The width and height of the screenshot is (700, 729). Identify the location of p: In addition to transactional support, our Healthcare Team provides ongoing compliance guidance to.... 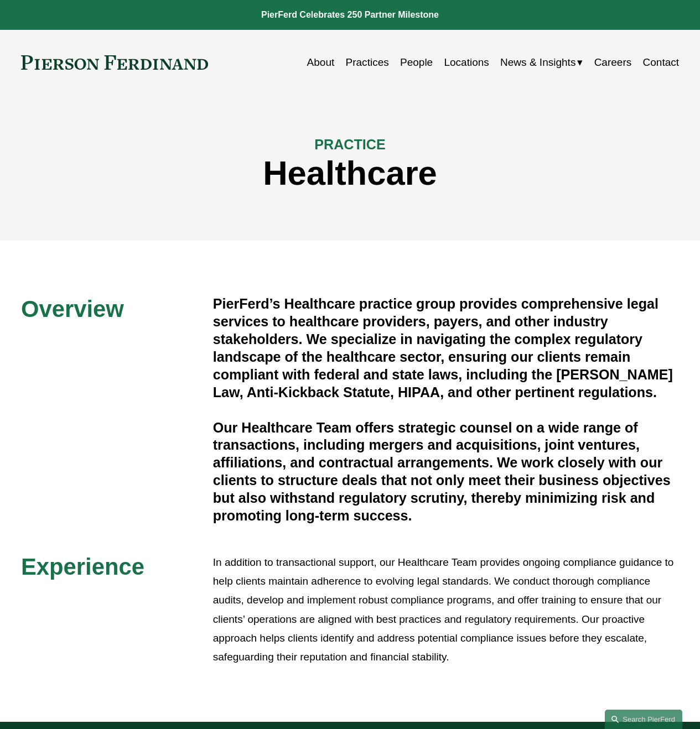
(446, 611).